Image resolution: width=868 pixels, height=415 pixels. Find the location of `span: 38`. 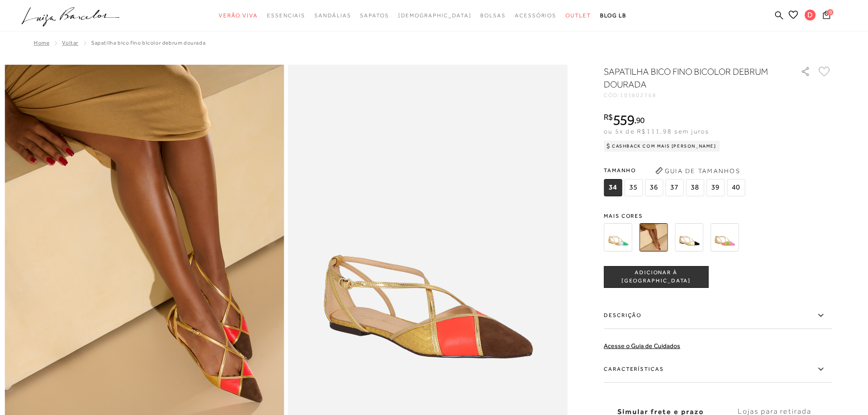

span: 38 is located at coordinates (695, 187).